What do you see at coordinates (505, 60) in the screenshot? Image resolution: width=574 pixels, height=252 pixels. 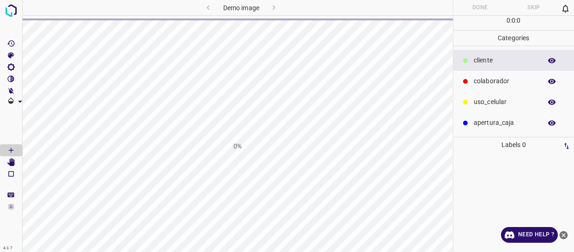 I see `p: cliente` at bounding box center [505, 60].